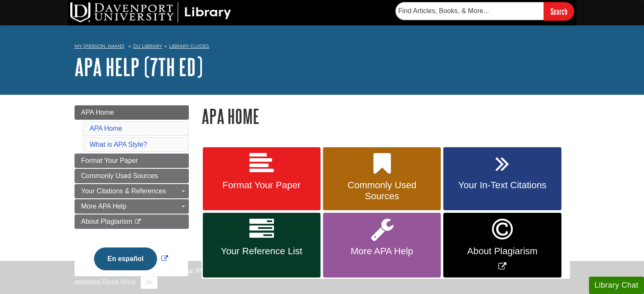  What do you see at coordinates (147, 46) in the screenshot?
I see `a: DU Library` at bounding box center [147, 46].